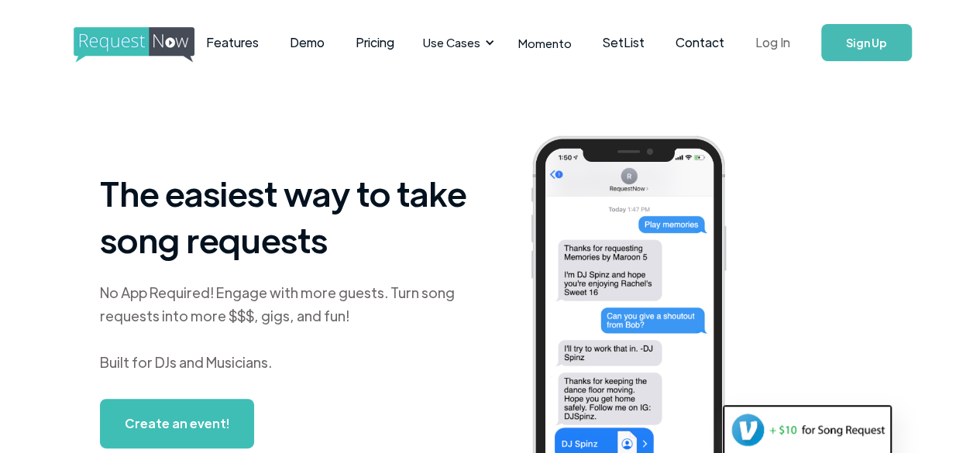  What do you see at coordinates (624, 43) in the screenshot?
I see `a: SetList` at bounding box center [624, 43].